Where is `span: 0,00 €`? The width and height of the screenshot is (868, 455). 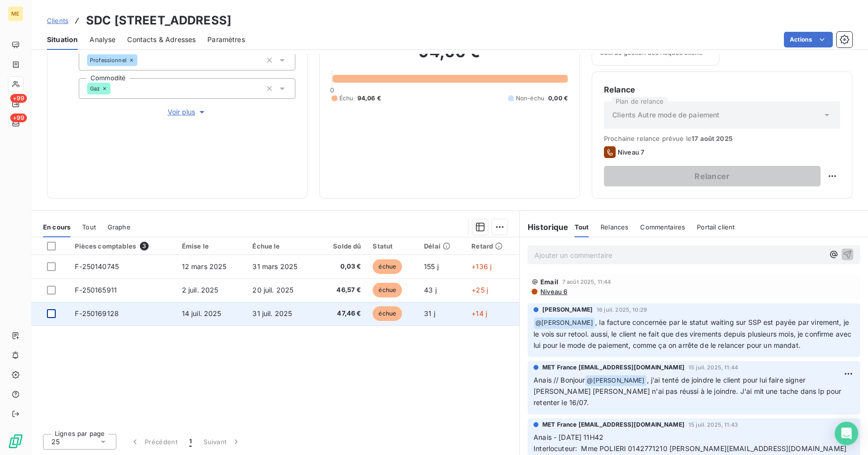 span: 0,00 € is located at coordinates (558, 98).